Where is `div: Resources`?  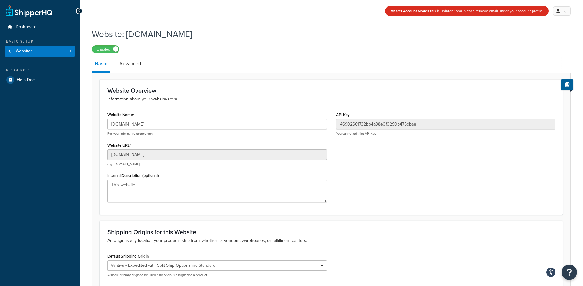
div: Resources is located at coordinates (40, 70).